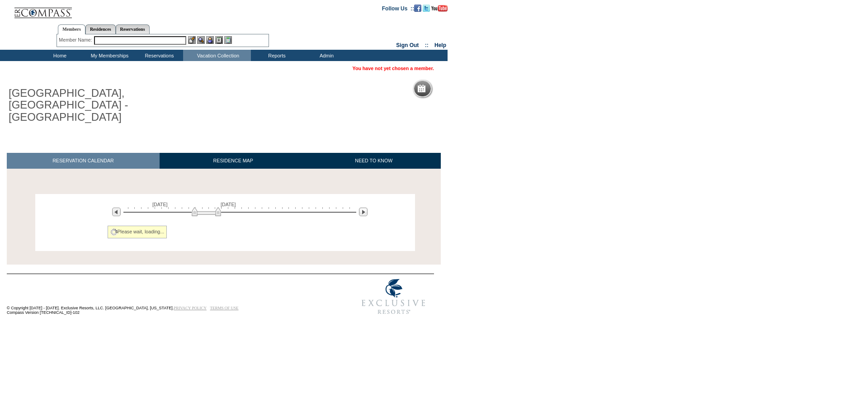  I want to click on td: Admin, so click(325, 55).